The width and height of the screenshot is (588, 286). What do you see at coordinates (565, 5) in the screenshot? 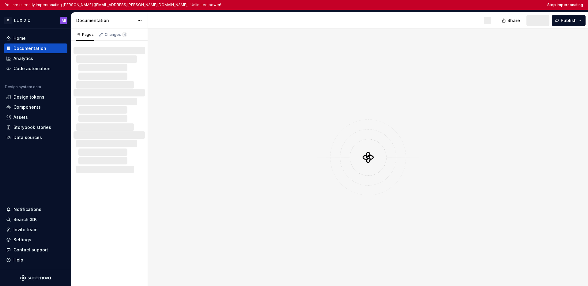
I see `button: Stop impersonating` at bounding box center [565, 5].